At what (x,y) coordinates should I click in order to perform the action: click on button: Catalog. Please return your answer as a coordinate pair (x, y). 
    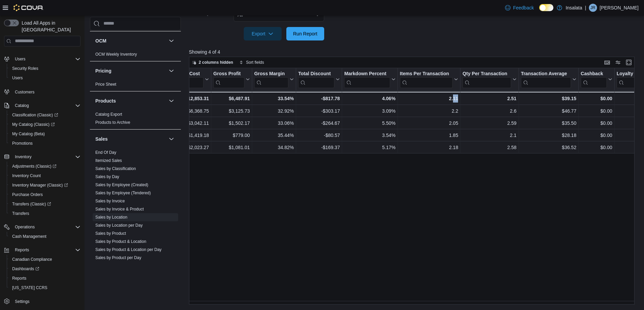
    Looking at the image, I should click on (22, 106).